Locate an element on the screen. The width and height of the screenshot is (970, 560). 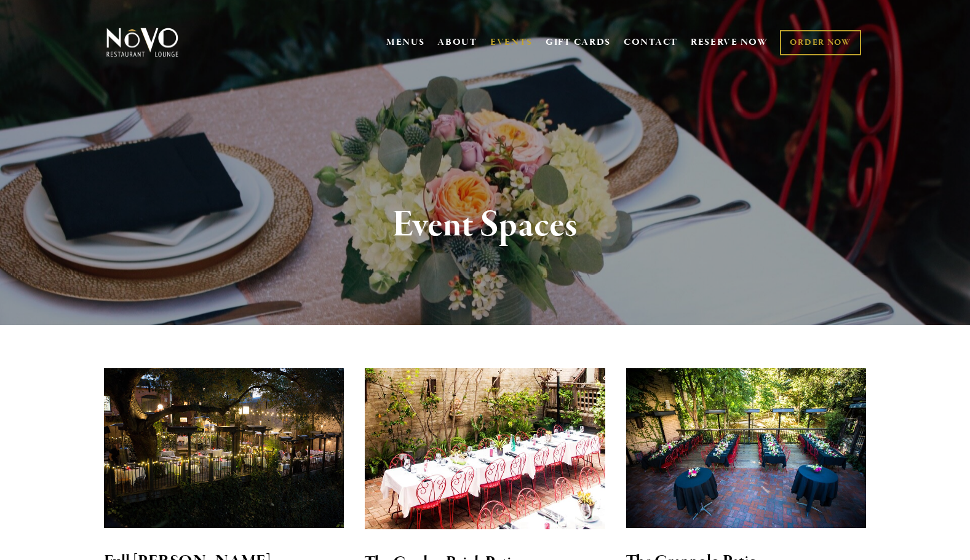
img: bricks.jpg is located at coordinates (485, 449).